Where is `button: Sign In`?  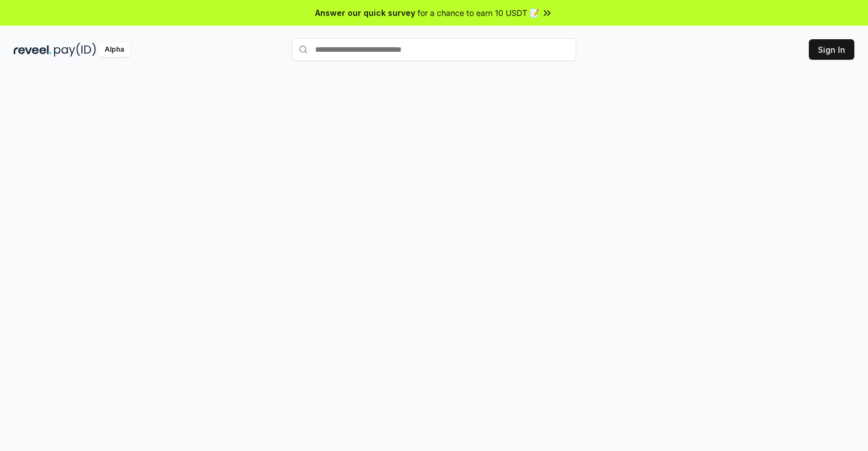 button: Sign In is located at coordinates (832, 49).